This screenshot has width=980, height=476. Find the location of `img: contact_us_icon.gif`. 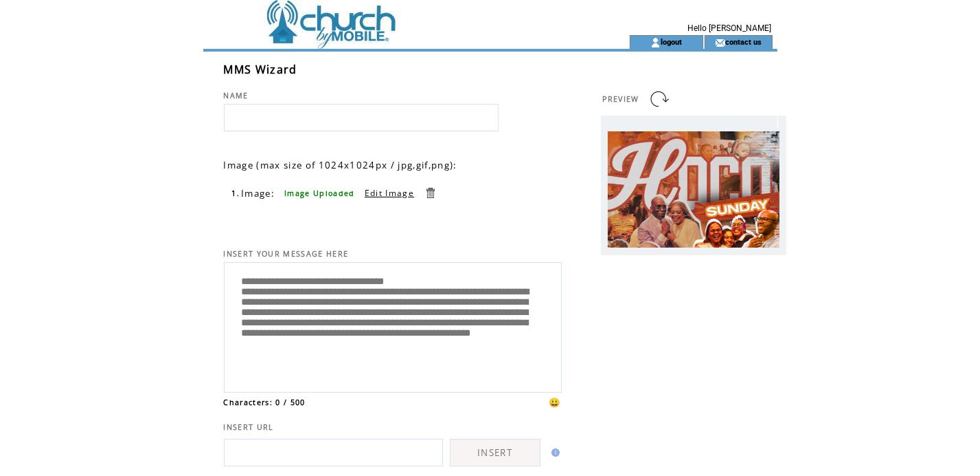

img: contact_us_icon.gif is located at coordinates (721, 42).